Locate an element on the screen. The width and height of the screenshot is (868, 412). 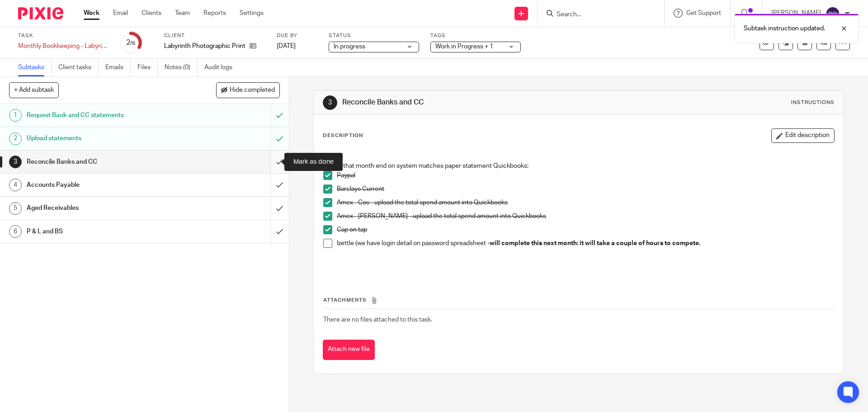
a: Email is located at coordinates (120, 13).